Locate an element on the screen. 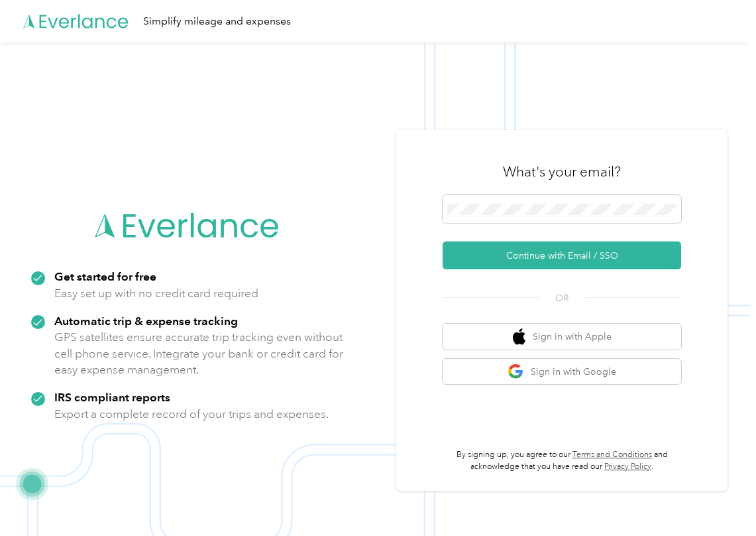  div: Simplify mileage and expenses is located at coordinates (217, 21).